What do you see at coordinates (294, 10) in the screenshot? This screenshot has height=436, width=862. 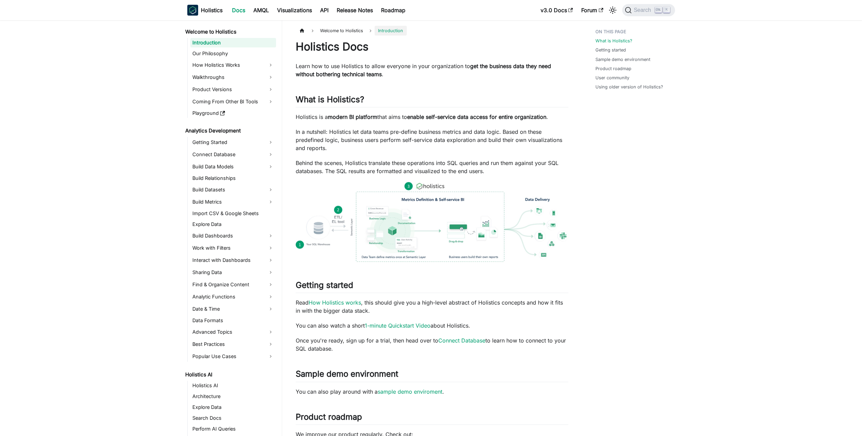 I see `a: Visualizations` at bounding box center [294, 10].